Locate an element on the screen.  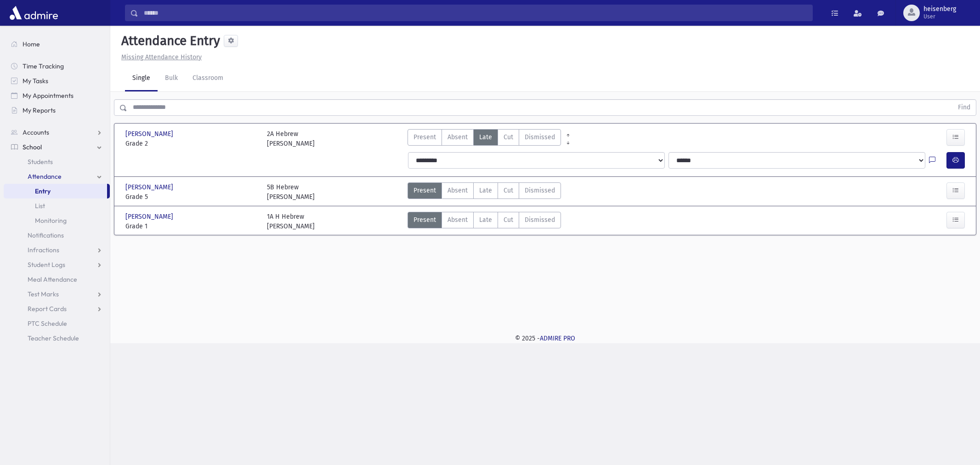
span: Grade 5 is located at coordinates (192, 197).